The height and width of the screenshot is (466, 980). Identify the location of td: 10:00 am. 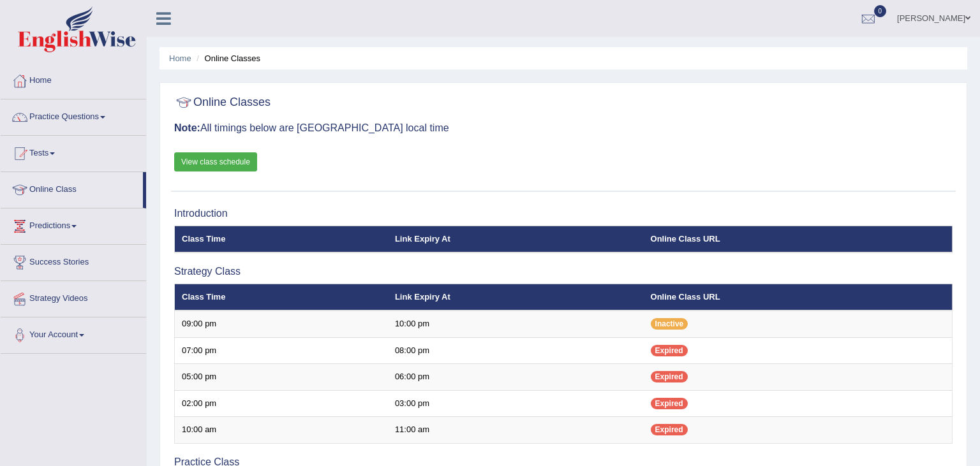
(281, 431).